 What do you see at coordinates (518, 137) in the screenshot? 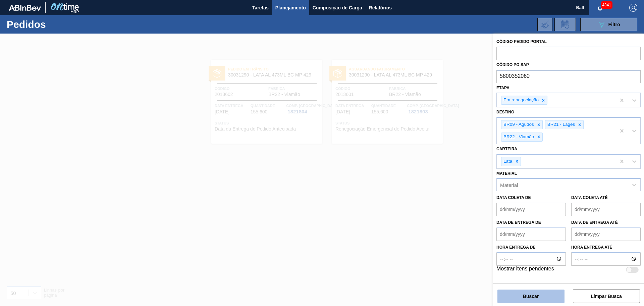
I see `div: BR22 - Viamão` at bounding box center [518, 137].